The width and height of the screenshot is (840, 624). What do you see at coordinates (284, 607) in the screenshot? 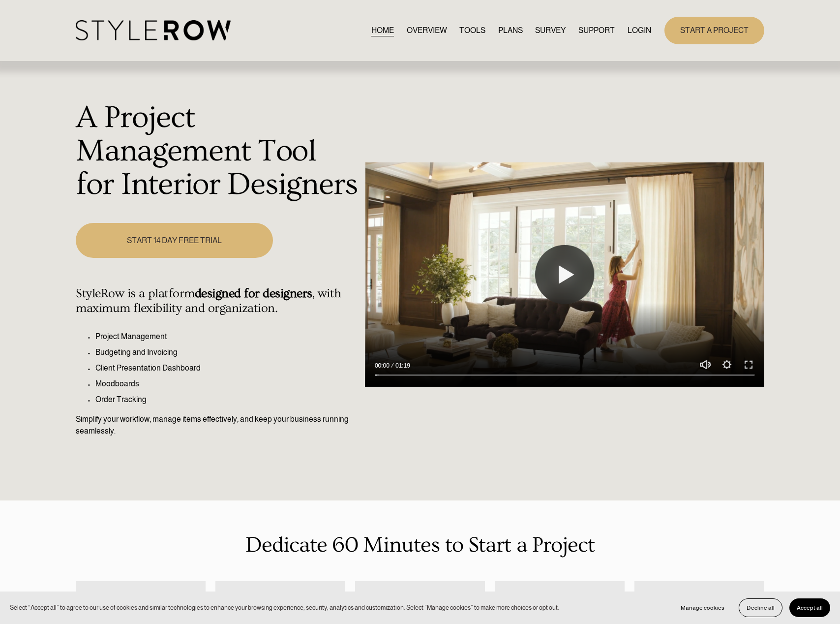
I see `p: Select “Accept all” to agree to our use of cookies and similar technologies to enhance your brows...` at bounding box center [284, 607].